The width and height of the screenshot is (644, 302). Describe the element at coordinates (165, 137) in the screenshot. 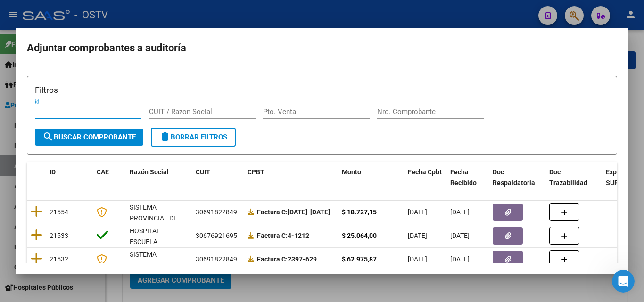

I see `mat-icon: delete` at that location.